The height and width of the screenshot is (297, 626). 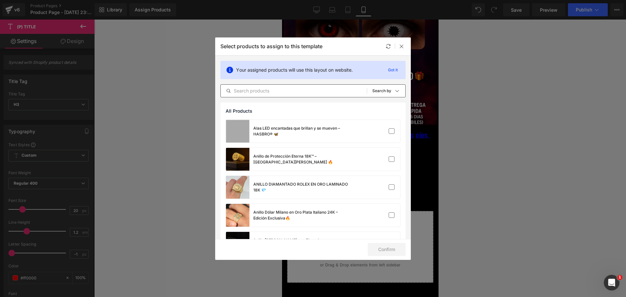 I want to click on p: Select products to assign to this template, so click(x=271, y=46).